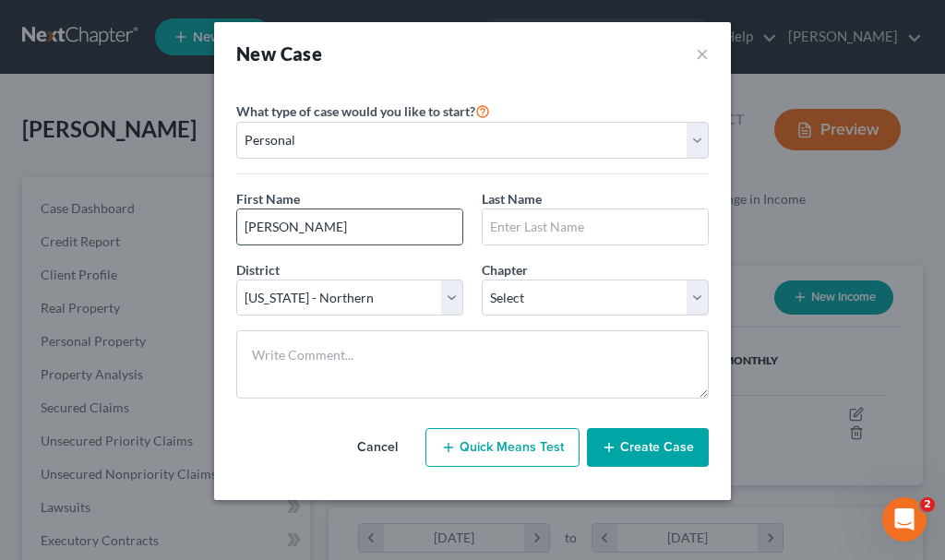  What do you see at coordinates (511, 198) in the screenshot?
I see `span: Last Name` at bounding box center [511, 198].